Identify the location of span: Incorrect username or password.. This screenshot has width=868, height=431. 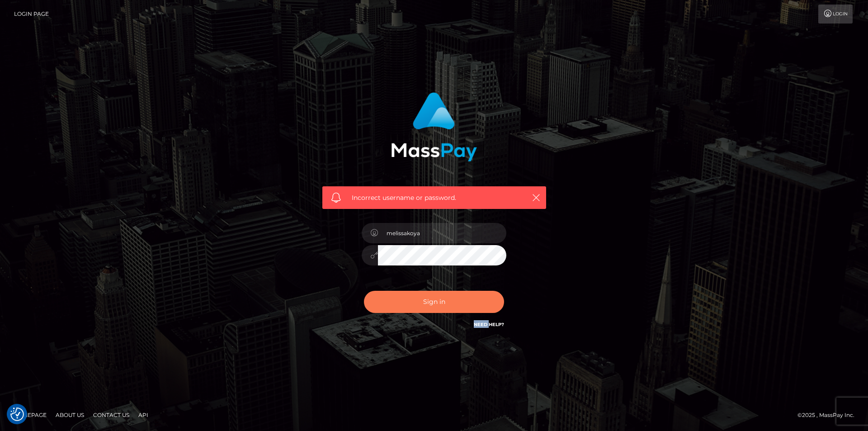
(434, 198).